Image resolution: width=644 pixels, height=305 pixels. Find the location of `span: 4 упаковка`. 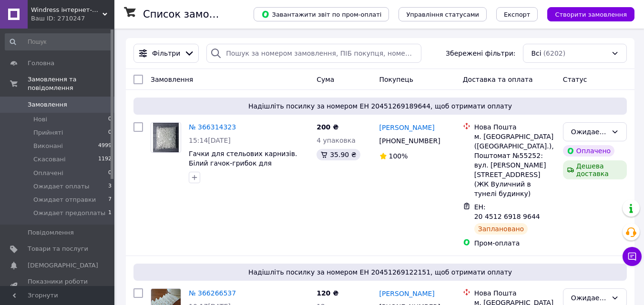

span: 4 упаковка is located at coordinates (336, 141).